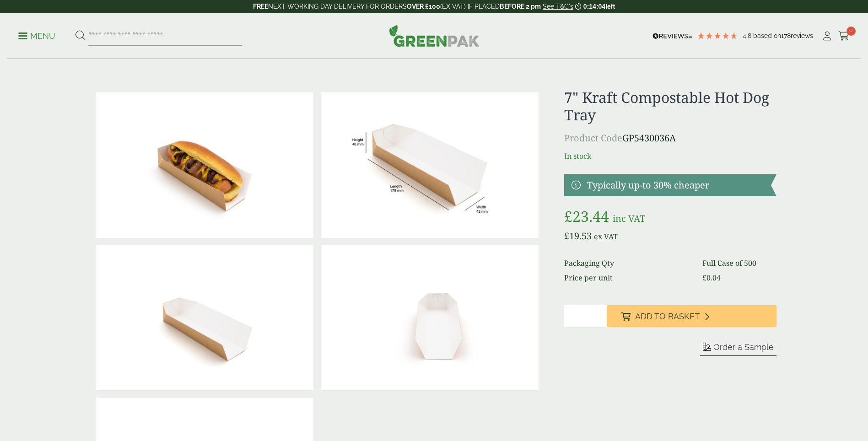 The width and height of the screenshot is (868, 441). Describe the element at coordinates (786, 35) in the screenshot. I see `span: 178` at that location.